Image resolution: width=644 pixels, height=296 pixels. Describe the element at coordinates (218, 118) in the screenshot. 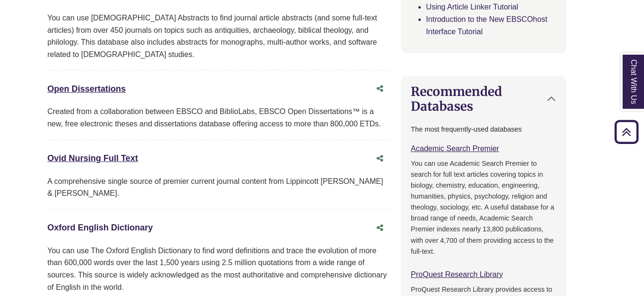

I see `div: Created from a collaboration between EBSCO and BiblioLabs, EBSCO Open Dissertations™ is a new, fr...` at that location.